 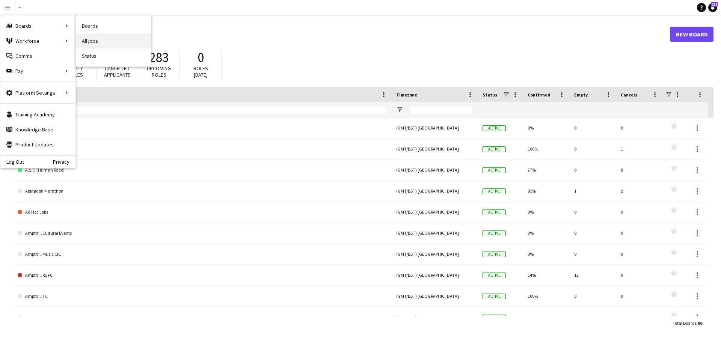 I want to click on div: Pay, so click(x=38, y=71).